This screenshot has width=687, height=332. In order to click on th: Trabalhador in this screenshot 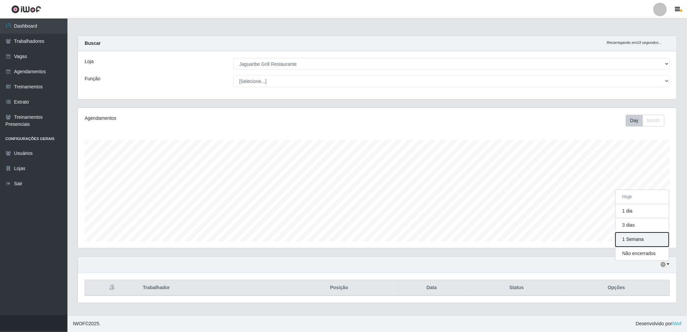, I will do `click(211, 288)`.